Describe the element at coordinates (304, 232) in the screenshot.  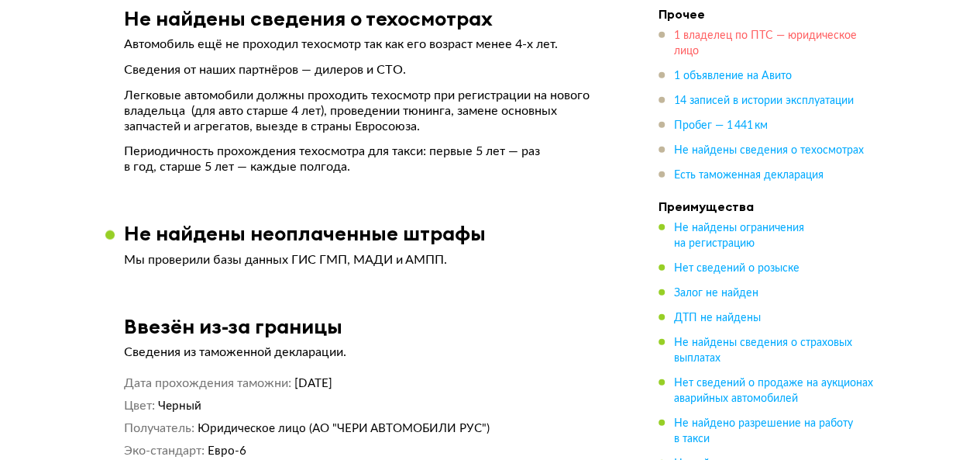
I see `h3: Не найдены неоплаченные штрафы` at that location.